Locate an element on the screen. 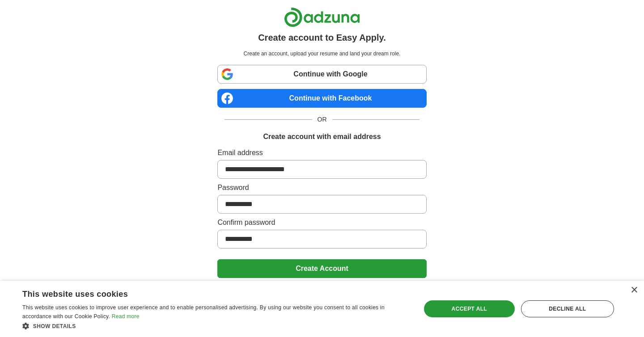 The width and height of the screenshot is (644, 337). a: Continue with Facebook is located at coordinates (321, 98).